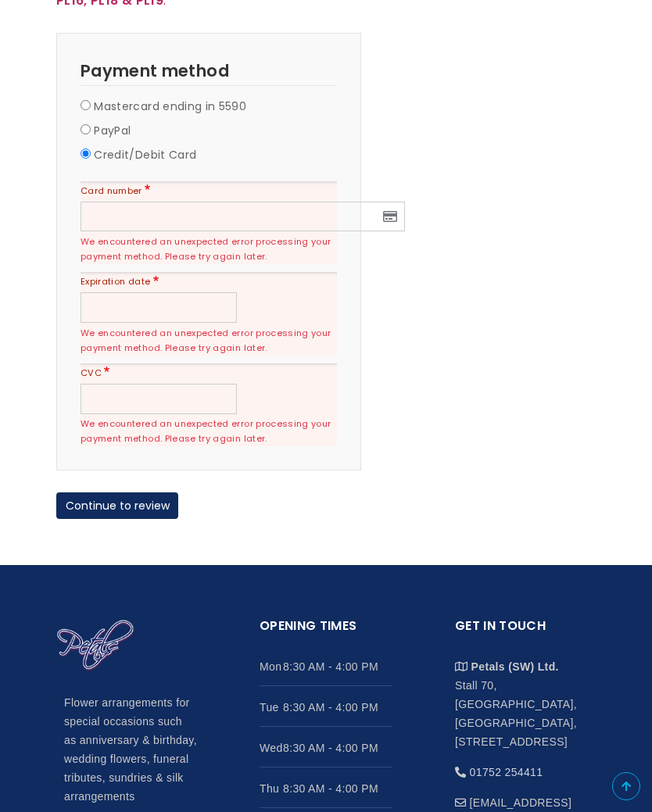 The width and height of the screenshot is (652, 812). Describe the element at coordinates (155, 71) in the screenshot. I see `span: Payment method` at that location.